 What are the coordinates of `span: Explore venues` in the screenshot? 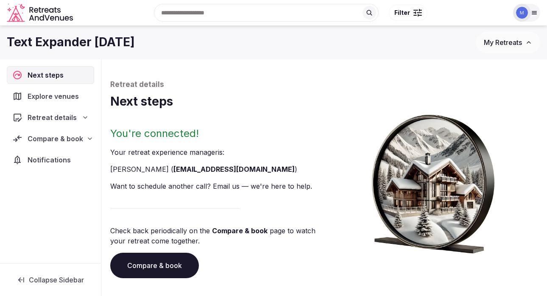 It's located at (55, 96).